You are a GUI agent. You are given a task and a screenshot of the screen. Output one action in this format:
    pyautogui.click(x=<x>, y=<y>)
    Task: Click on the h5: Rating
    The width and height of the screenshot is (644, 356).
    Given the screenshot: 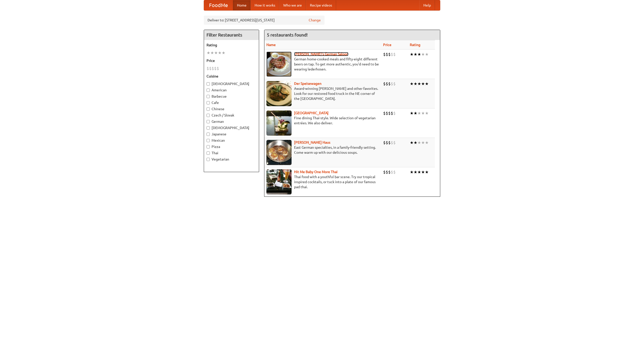 What is the action you would take?
    pyautogui.click(x=231, y=45)
    